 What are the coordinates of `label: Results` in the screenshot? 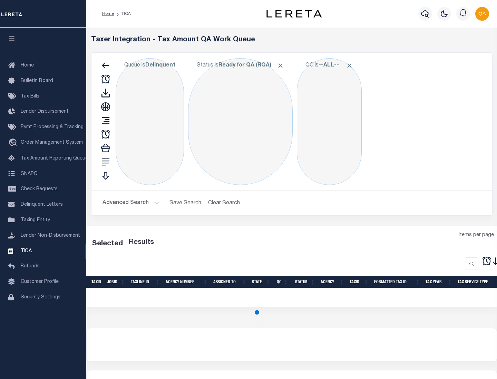 It's located at (141, 243).